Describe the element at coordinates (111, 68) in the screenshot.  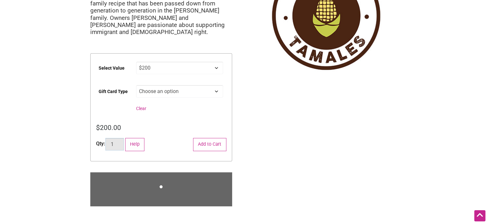
I see `label: Select Value` at that location.